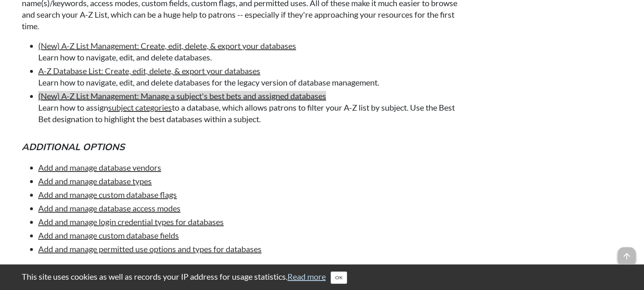 Image resolution: width=644 pixels, height=290 pixels. What do you see at coordinates (107, 194) in the screenshot?
I see `a: Add and manage custom database flags` at bounding box center [107, 194].